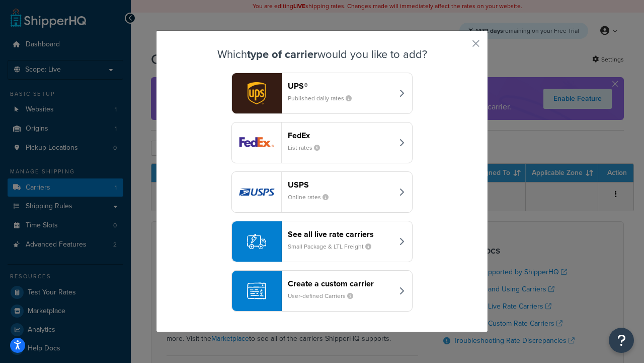 The image size is (644, 363). I want to click on button: See all live rate carriersSmall Package & LTL Freight, so click(322, 241).